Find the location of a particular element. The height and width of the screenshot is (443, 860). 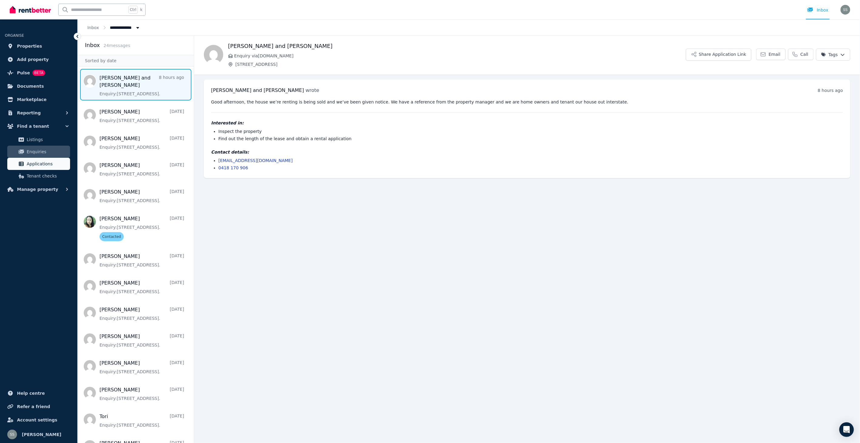

img: Steven and Rosanne Hurd is located at coordinates (214, 55).